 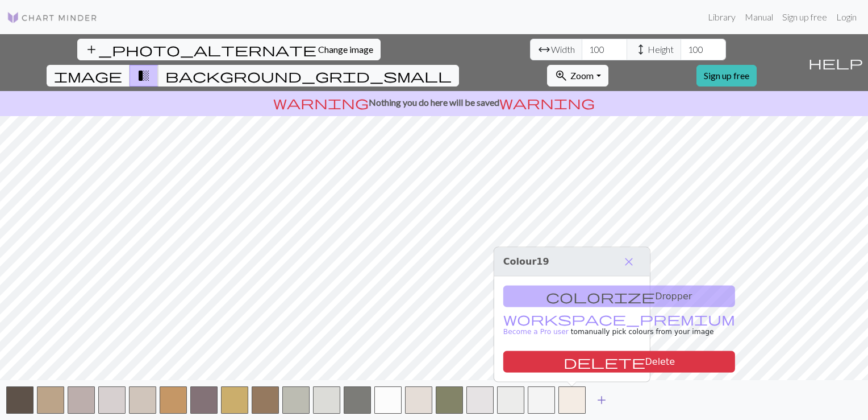 What do you see at coordinates (605, 362) in the screenshot?
I see `span: delete` at bounding box center [605, 362].